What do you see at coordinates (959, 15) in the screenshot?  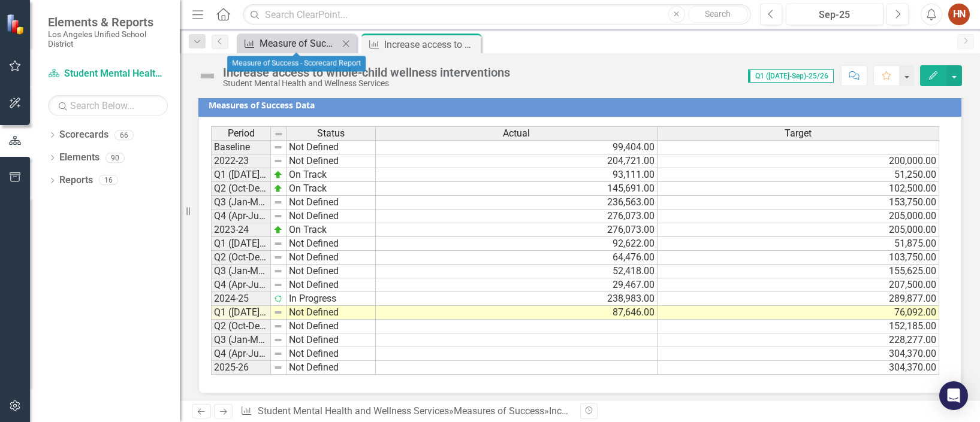 I see `button: HN` at bounding box center [959, 15].